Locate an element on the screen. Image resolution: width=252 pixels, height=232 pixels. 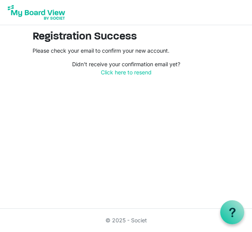
a: © 2025 - Societ is located at coordinates (126, 220).